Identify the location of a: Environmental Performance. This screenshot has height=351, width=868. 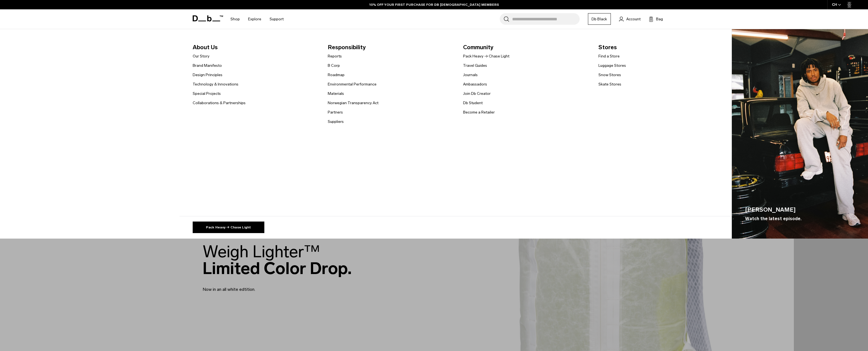
(351, 84).